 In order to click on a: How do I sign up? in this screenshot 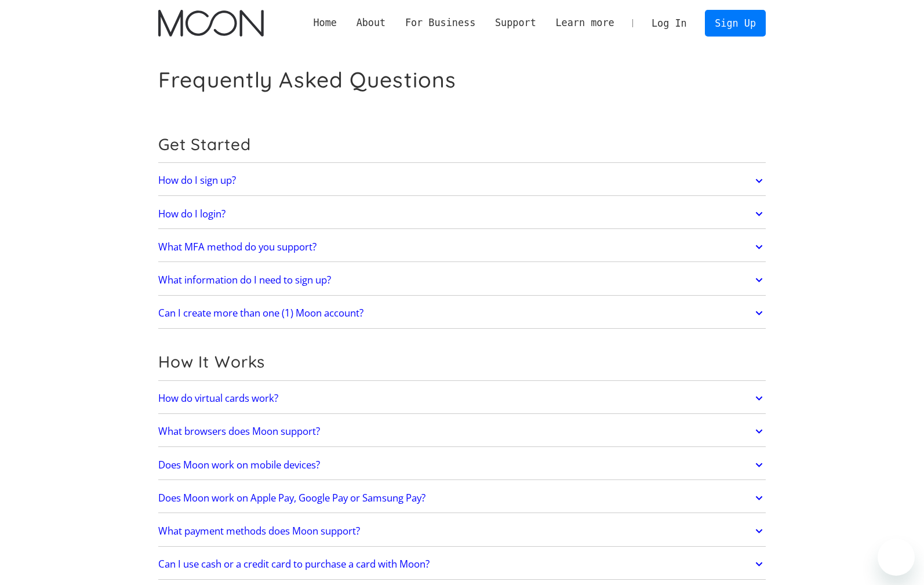, I will do `click(462, 180)`.